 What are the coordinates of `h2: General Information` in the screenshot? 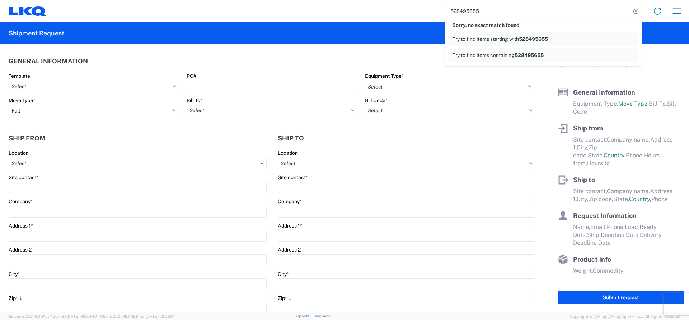 It's located at (48, 61).